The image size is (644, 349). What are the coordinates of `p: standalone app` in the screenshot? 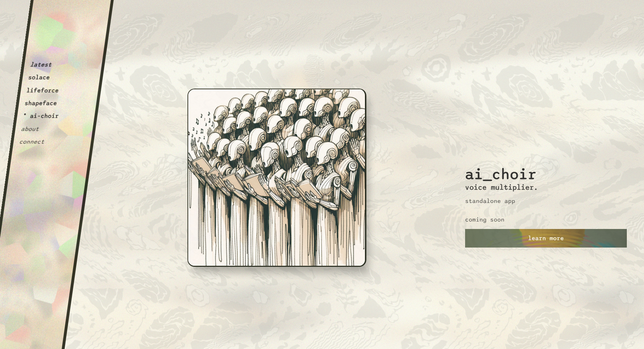 It's located at (490, 201).